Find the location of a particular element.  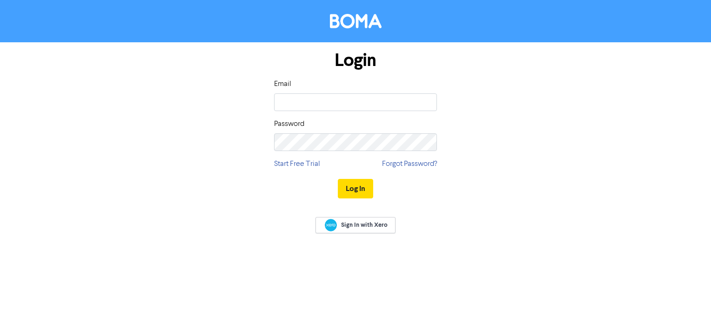

a: Sign In with Xero is located at coordinates (356, 225).